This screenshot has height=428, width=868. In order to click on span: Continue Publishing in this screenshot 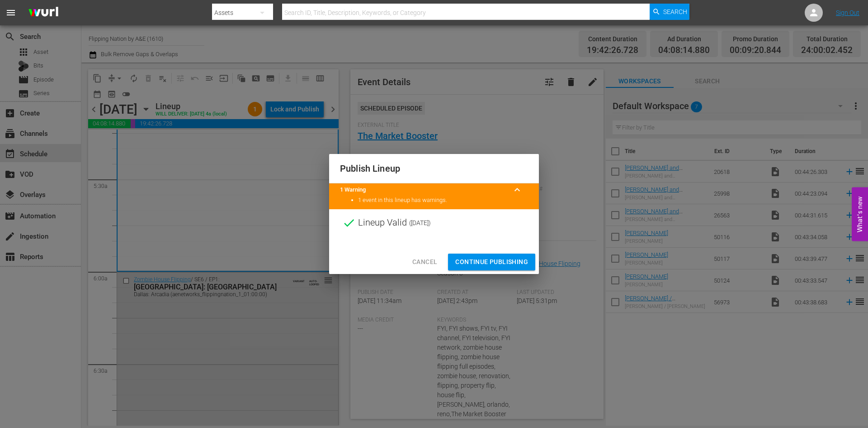, I will do `click(491, 262)`.